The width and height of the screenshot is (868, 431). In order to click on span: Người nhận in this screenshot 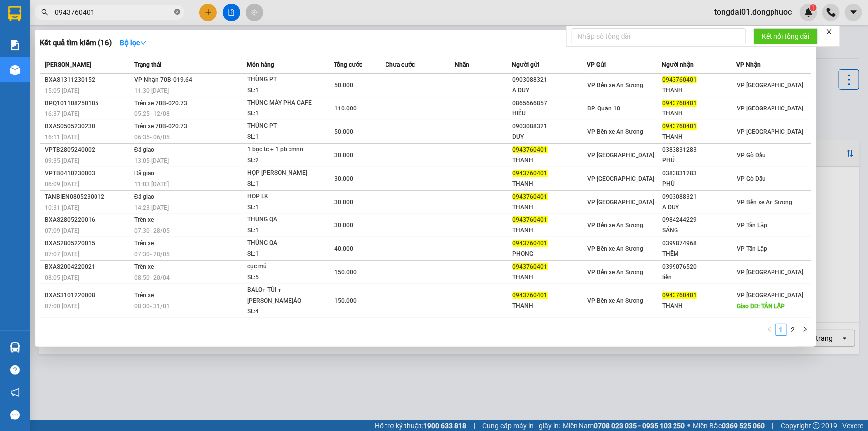, I will do `click(678, 65)`.